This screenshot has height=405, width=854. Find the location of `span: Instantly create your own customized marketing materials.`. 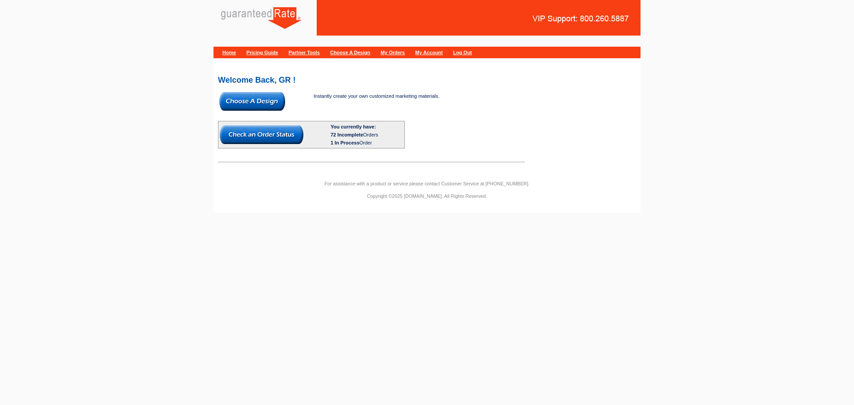

span: Instantly create your own customized marketing materials. is located at coordinates (376, 96).